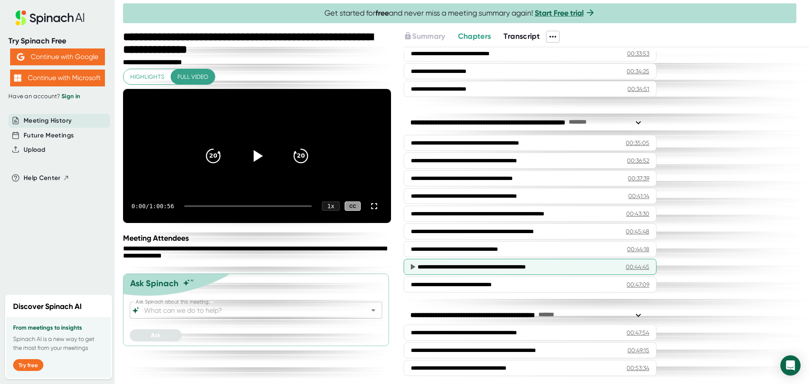  What do you see at coordinates (331, 206) in the screenshot?
I see `div: 1 x` at bounding box center [331, 206].